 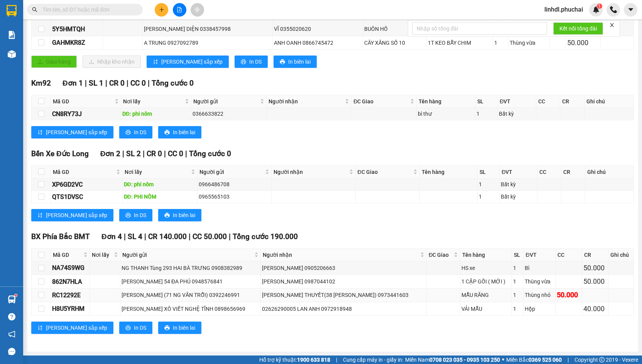 I want to click on button: aim, so click(x=197, y=10).